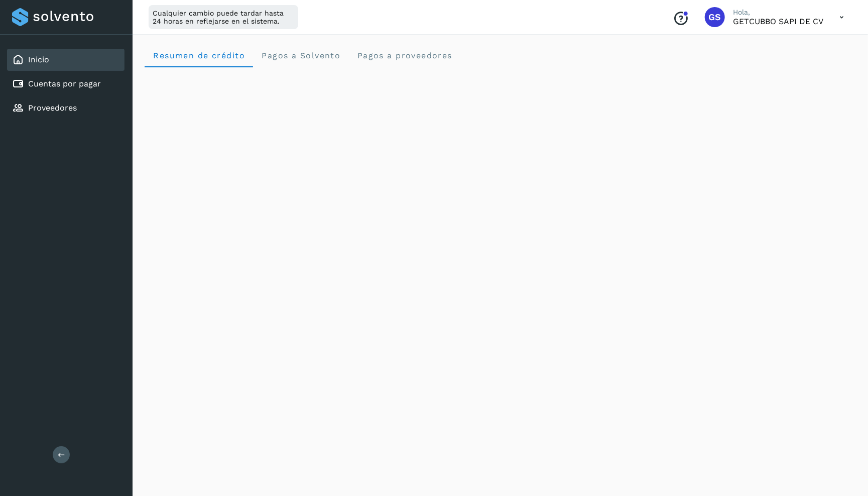 The width and height of the screenshot is (868, 496). I want to click on span: Pagos a proveedores, so click(404, 55).